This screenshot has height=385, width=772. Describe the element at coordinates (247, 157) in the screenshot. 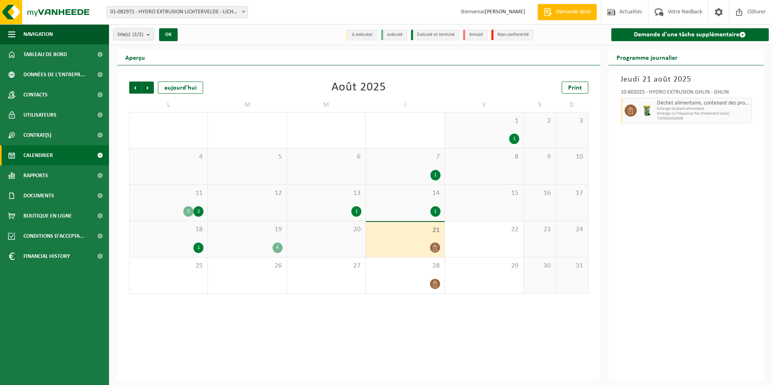

I see `span: 5` at that location.